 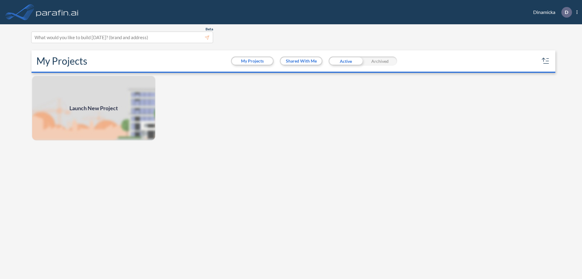 What do you see at coordinates (346, 61) in the screenshot?
I see `div: Active` at bounding box center [346, 61].